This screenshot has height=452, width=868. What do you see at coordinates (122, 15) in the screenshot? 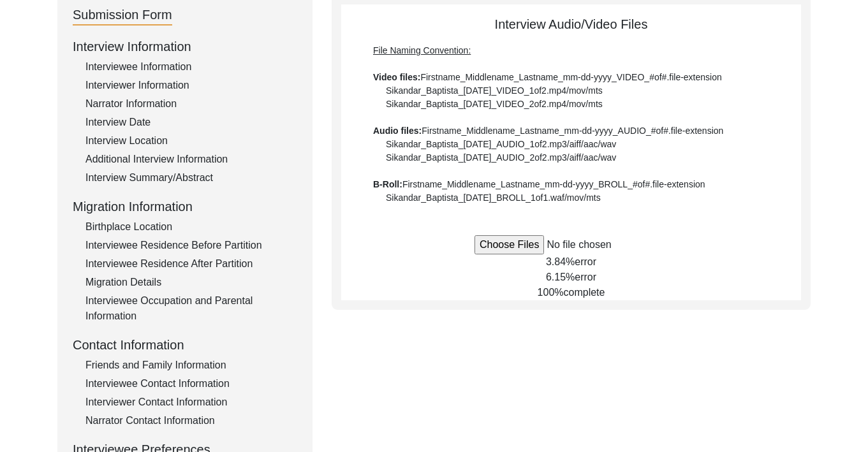
I see `div: Submission Form` at bounding box center [122, 15].